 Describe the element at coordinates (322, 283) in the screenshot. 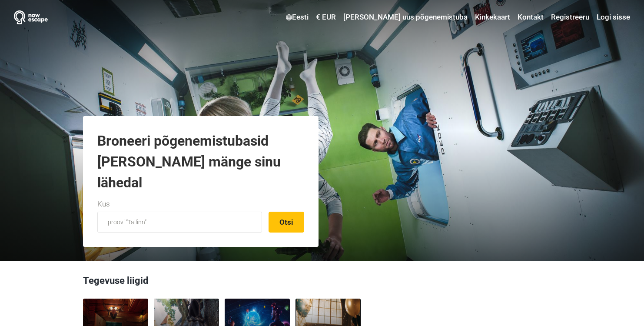

I see `h3: Tegevuse liigid` at that location.